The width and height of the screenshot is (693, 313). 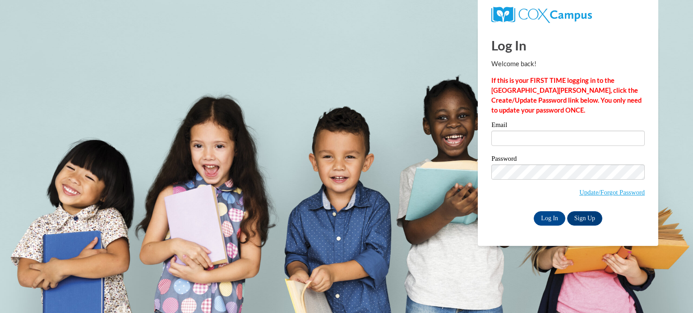 What do you see at coordinates (549, 219) in the screenshot?
I see `input: Log In` at bounding box center [549, 219].